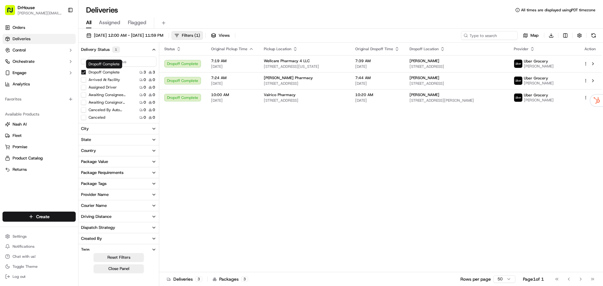  I want to click on button: Delivery Status1, so click(119, 50).